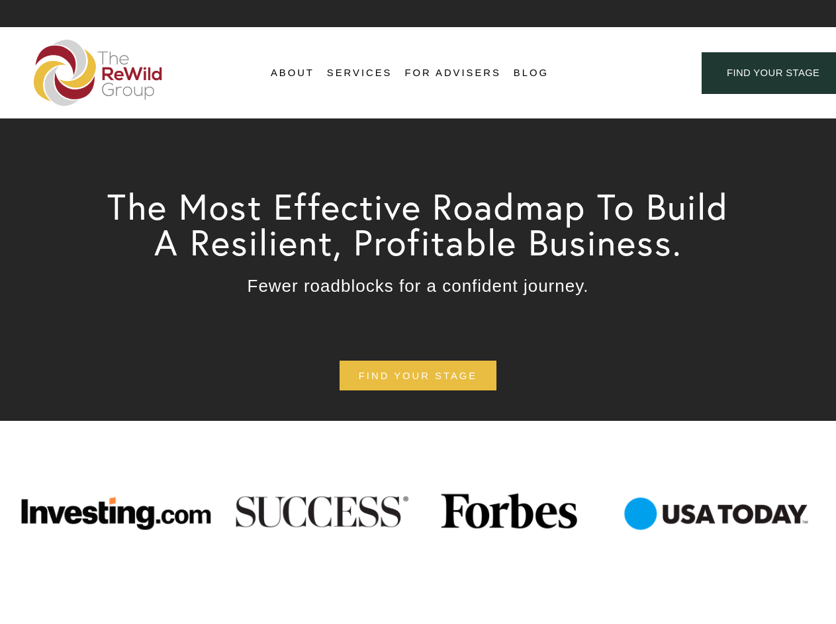 The width and height of the screenshot is (836, 624). What do you see at coordinates (293, 73) in the screenshot?
I see `span: About` at bounding box center [293, 73].